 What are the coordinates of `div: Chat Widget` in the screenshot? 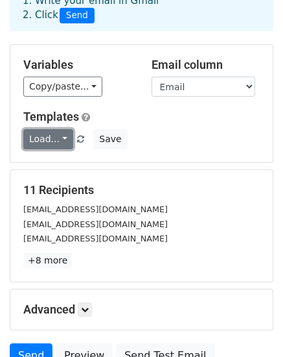 It's located at (251, 325).